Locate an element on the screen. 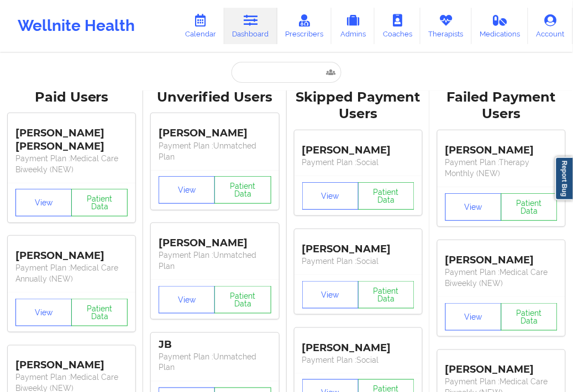 This screenshot has width=573, height=392. a: Admins is located at coordinates (353, 26).